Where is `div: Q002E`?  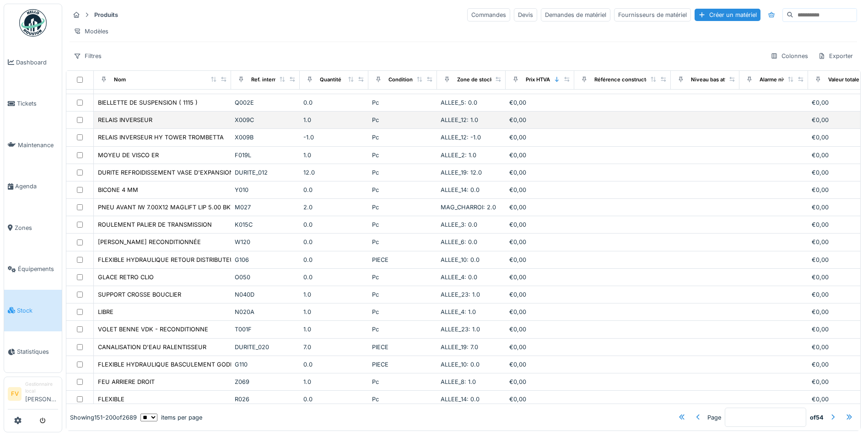 div: Q002E is located at coordinates (265, 102).